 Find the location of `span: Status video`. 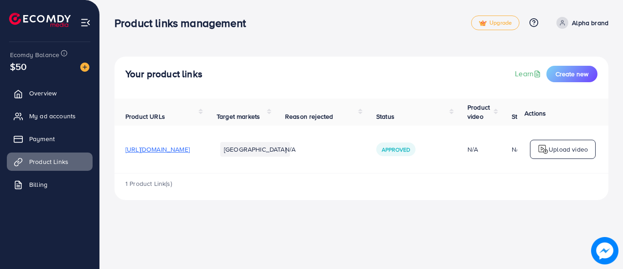

span: Status video is located at coordinates (530, 116).